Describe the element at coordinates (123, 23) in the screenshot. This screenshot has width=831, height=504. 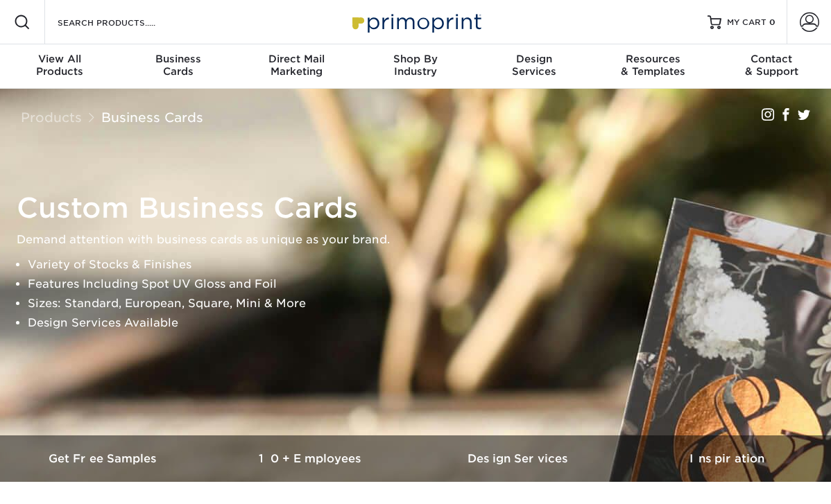
I see `input: SEARCH PRODUCTS.....` at that location.